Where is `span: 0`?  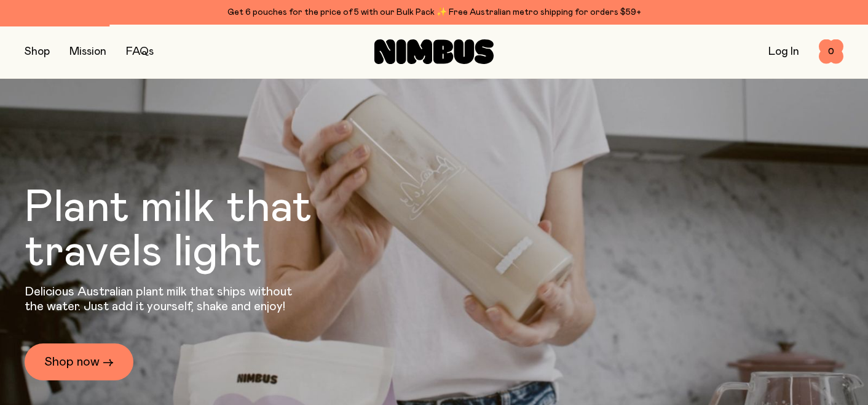 span: 0 is located at coordinates (831, 52).